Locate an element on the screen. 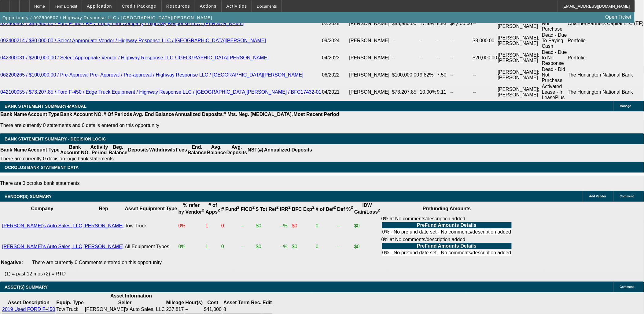 The width and height of the screenshot is (644, 314). b: # Fund is located at coordinates (230, 209).